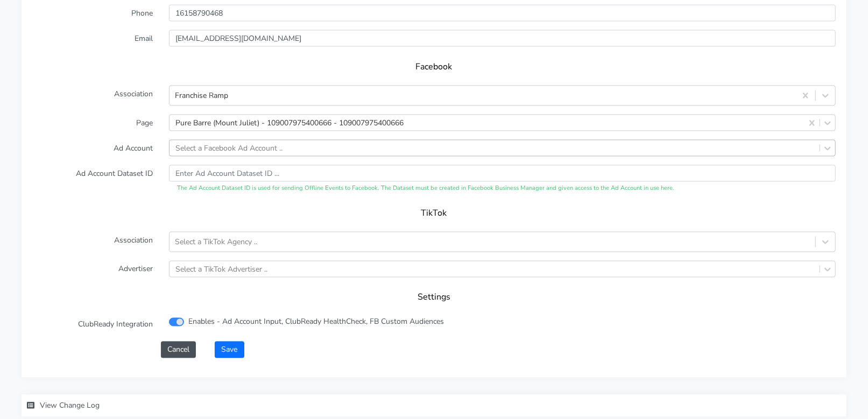 This screenshot has width=868, height=419. Describe the element at coordinates (502, 13) in the screenshot. I see `input: Enter phone ...` at that location.